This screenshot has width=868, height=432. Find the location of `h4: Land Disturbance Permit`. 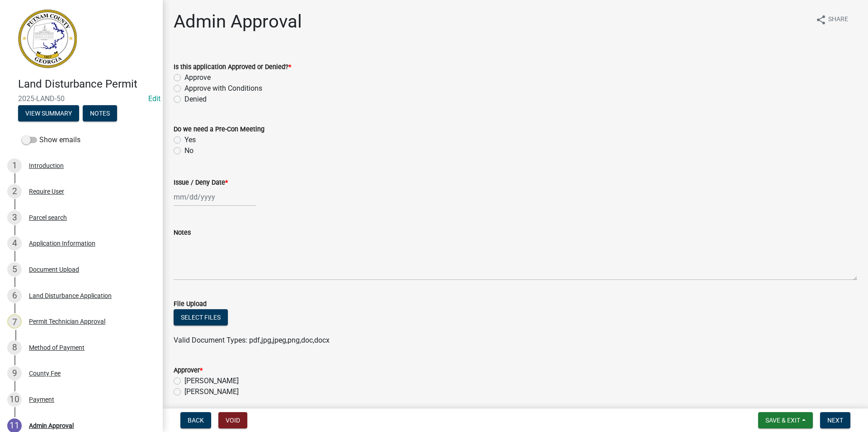

h4: Land Disturbance Permit is located at coordinates (87, 84).